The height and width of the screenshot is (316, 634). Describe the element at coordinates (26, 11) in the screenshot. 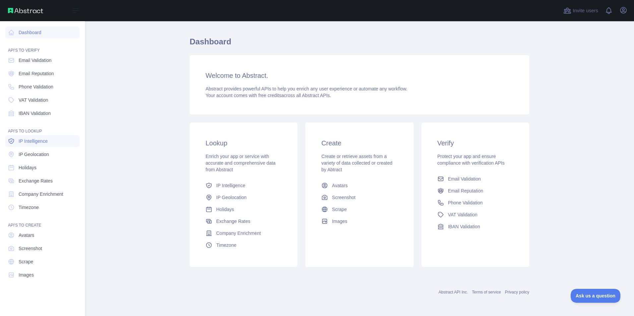

I see `img: Abstract API` at that location.